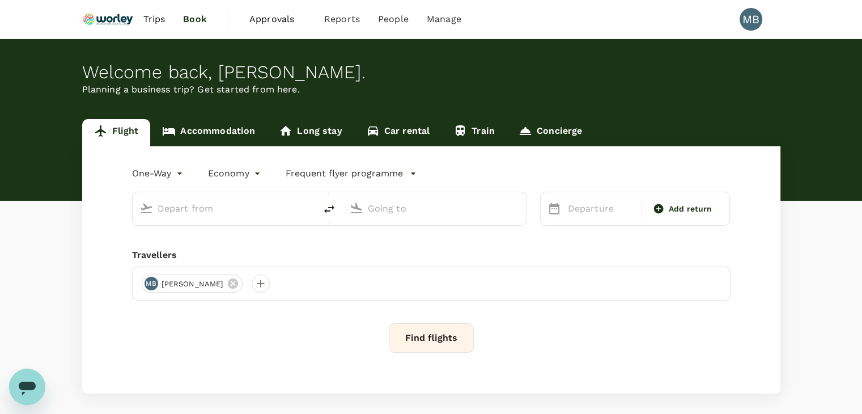 The height and width of the screenshot is (414, 862). I want to click on span: Book, so click(195, 19).